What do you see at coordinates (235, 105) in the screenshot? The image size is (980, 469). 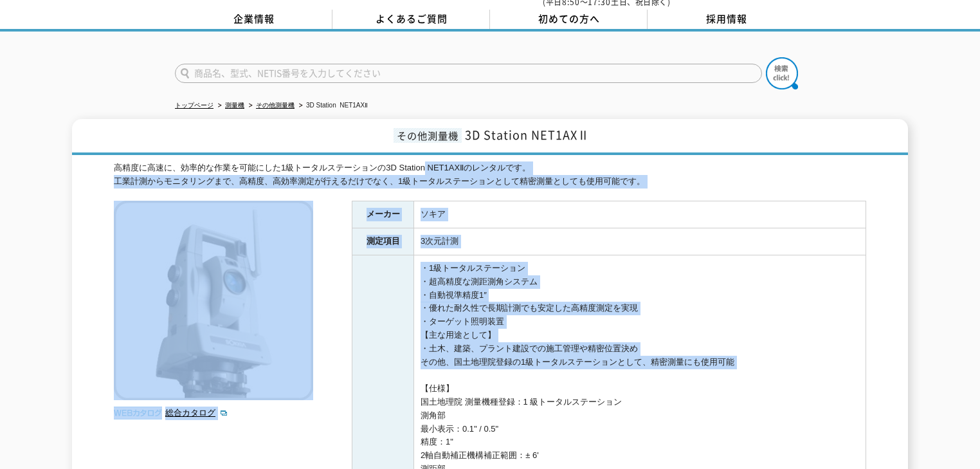 I see `a: 測量機` at bounding box center [235, 105].